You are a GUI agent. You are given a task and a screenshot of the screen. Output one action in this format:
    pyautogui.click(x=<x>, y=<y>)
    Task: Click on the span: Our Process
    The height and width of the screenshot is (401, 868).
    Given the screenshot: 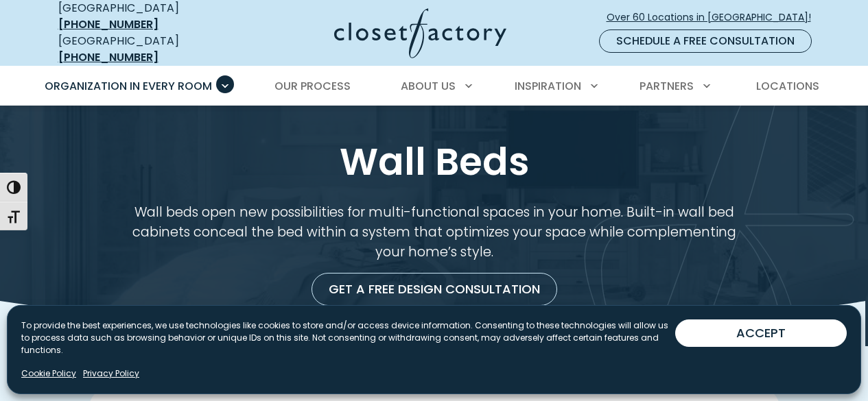 What is the action you would take?
    pyautogui.click(x=312, y=86)
    